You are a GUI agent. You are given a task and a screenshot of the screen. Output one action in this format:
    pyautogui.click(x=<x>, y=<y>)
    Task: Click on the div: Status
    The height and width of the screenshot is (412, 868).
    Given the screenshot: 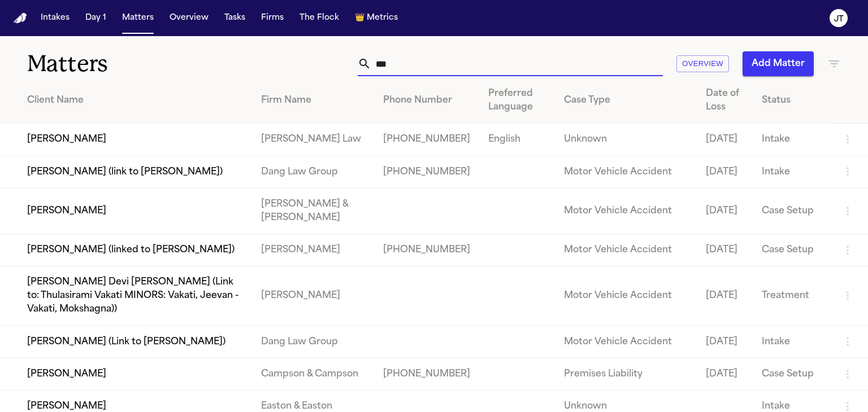 What is the action you would take?
    pyautogui.click(x=792, y=100)
    